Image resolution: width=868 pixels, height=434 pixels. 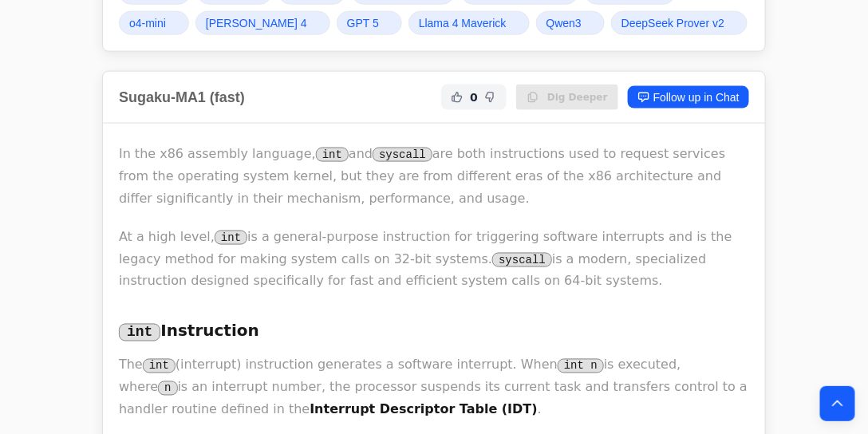 I want to click on a: DeepSeek Prover v2, so click(x=679, y=23).